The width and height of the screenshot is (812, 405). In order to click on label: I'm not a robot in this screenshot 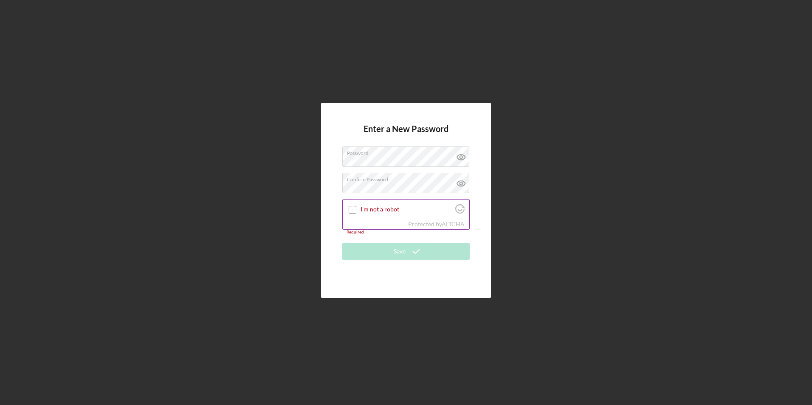, I will do `click(407, 209)`.